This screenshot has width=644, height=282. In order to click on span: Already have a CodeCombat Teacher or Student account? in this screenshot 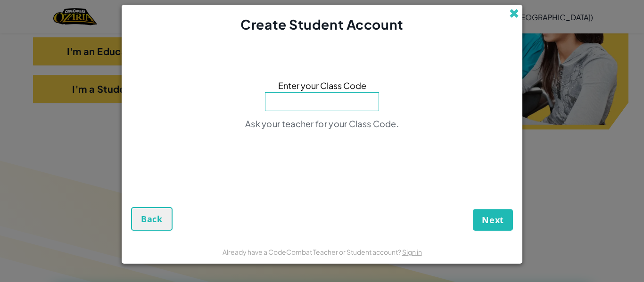, I will do `click(312, 252)`.